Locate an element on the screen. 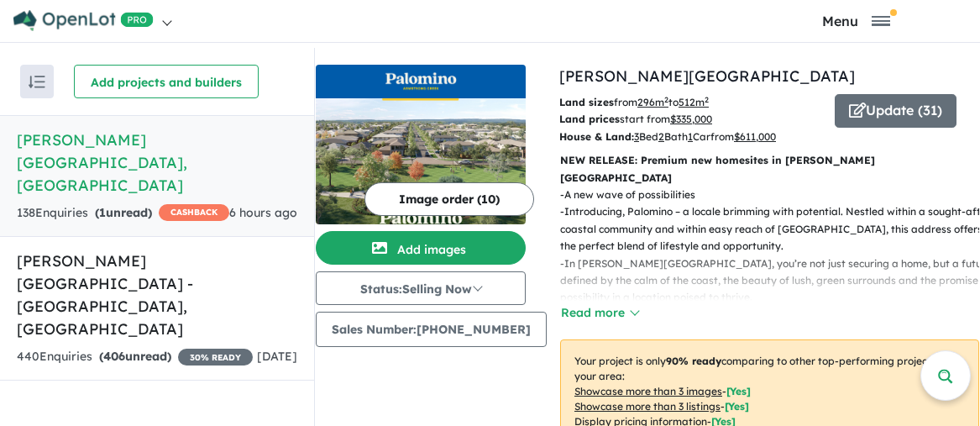 The width and height of the screenshot is (980, 426). p: Bed Bath Car from is located at coordinates (690, 137).